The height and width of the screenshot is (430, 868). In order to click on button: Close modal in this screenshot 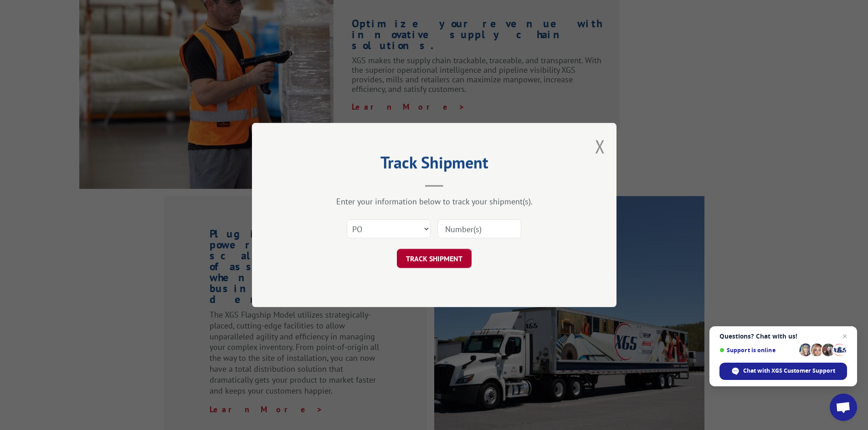, I will do `click(600, 146)`.